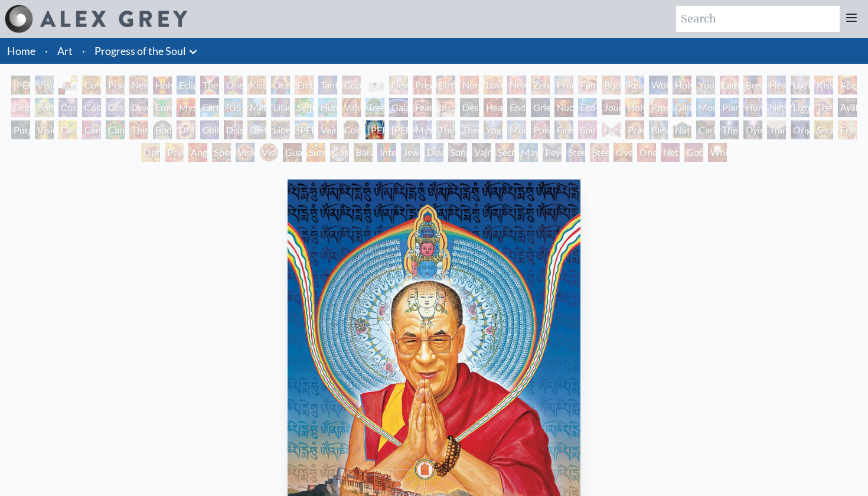  Describe the element at coordinates (304, 85) in the screenshot. I see `div: Embracing` at that location.